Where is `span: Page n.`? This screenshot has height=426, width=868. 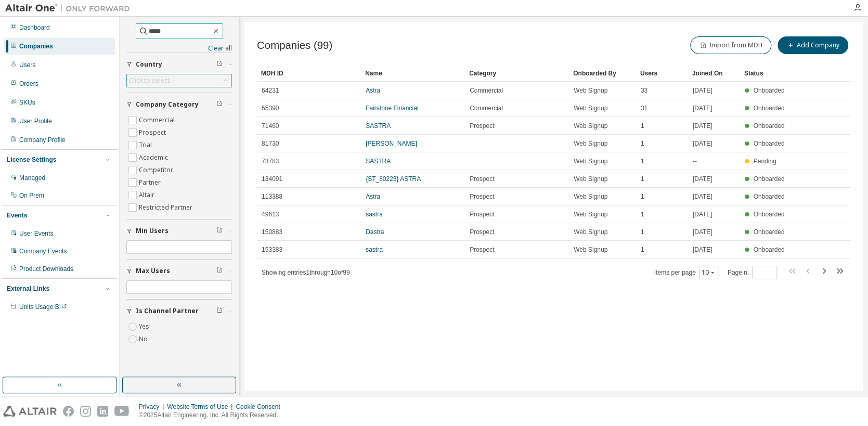 span: Page n. is located at coordinates (752, 272).